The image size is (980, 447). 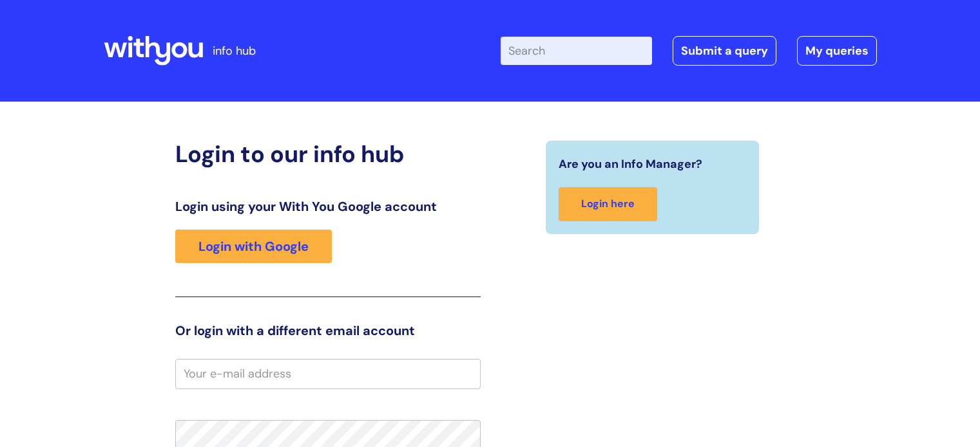 I want to click on p: info hub, so click(x=233, y=51).